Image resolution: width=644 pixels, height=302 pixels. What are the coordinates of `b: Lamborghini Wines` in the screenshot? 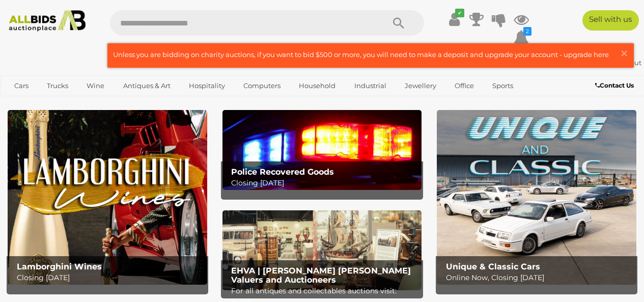 It's located at (59, 267).